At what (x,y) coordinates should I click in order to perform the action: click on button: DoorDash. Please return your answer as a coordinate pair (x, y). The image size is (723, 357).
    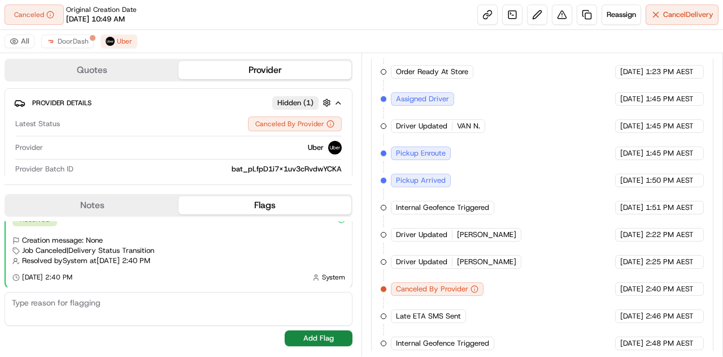
    Looking at the image, I should click on (67, 41).